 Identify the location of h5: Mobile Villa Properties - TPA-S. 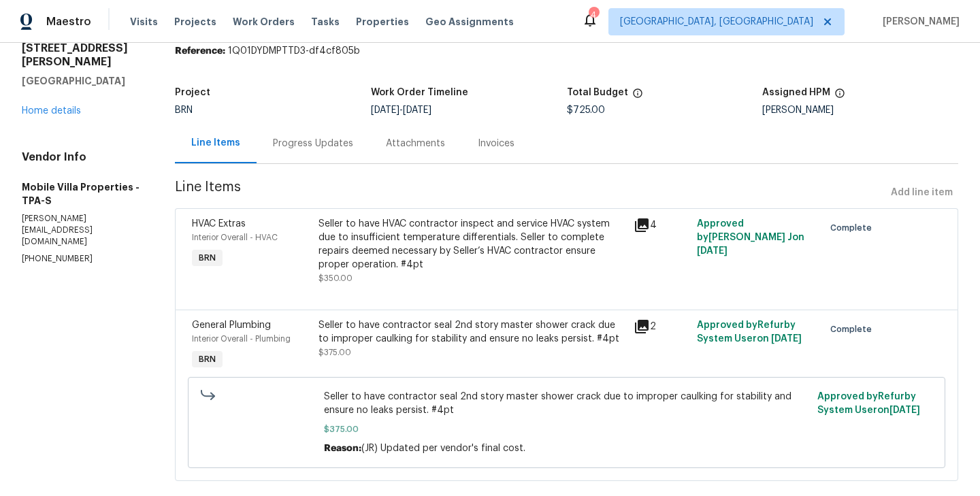
(82, 194).